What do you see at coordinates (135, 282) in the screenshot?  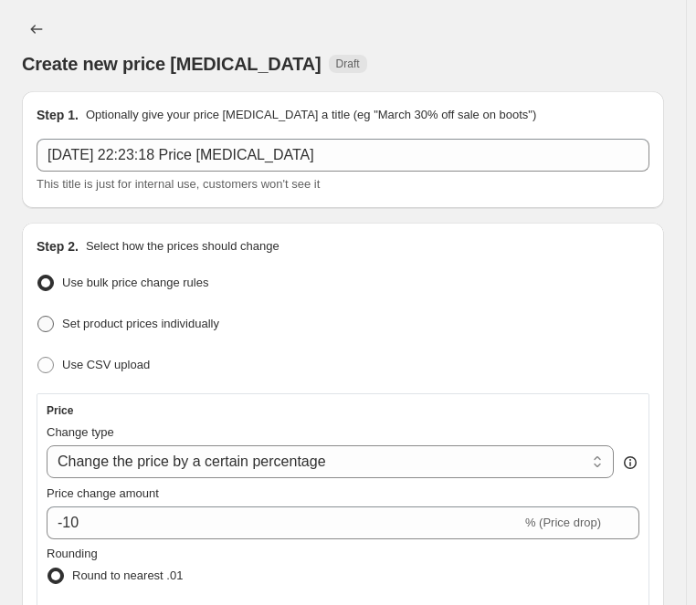 I see `span: Use bulk price change rules` at bounding box center [135, 282].